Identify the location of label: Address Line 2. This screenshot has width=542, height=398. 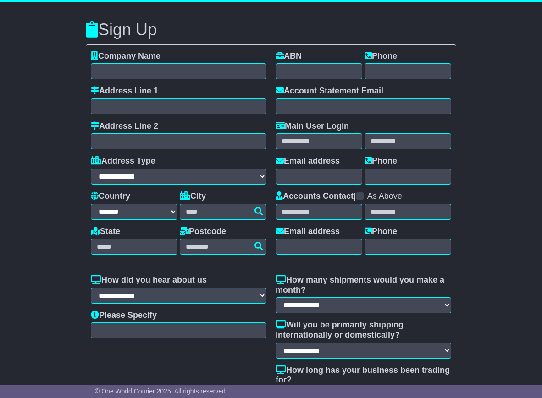
(124, 127).